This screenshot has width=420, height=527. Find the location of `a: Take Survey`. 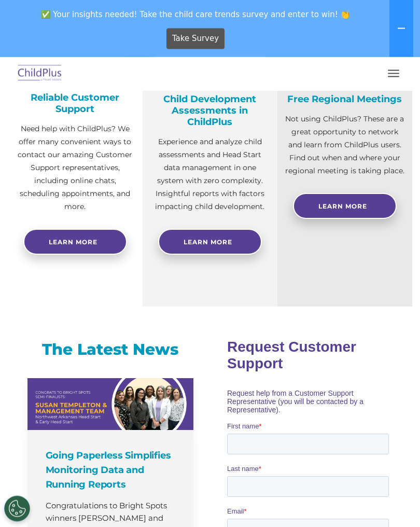

a: Take Survey is located at coordinates (196, 39).